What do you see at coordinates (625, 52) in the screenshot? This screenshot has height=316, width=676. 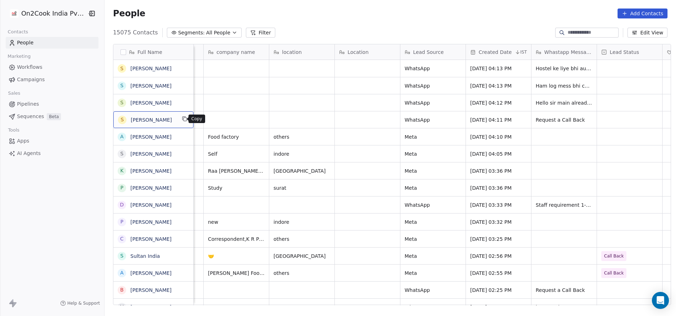 I see `span: Lead Status` at bounding box center [625, 52].